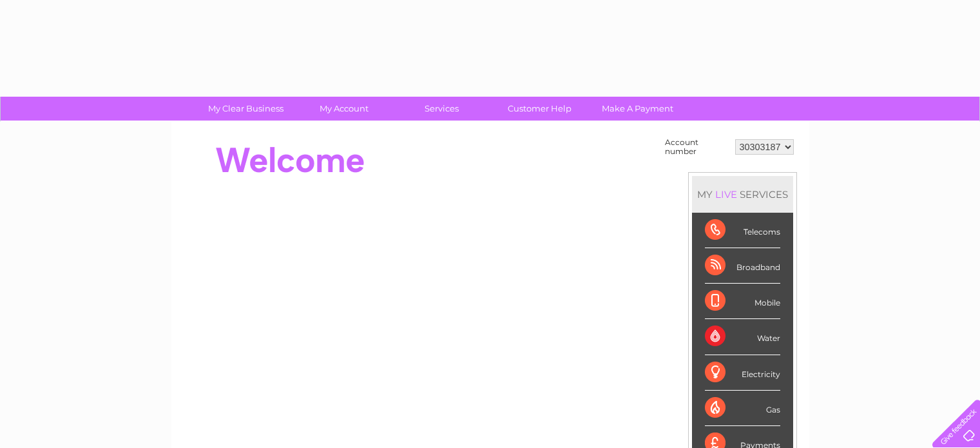 The image size is (980, 448). I want to click on div: Water, so click(742, 337).